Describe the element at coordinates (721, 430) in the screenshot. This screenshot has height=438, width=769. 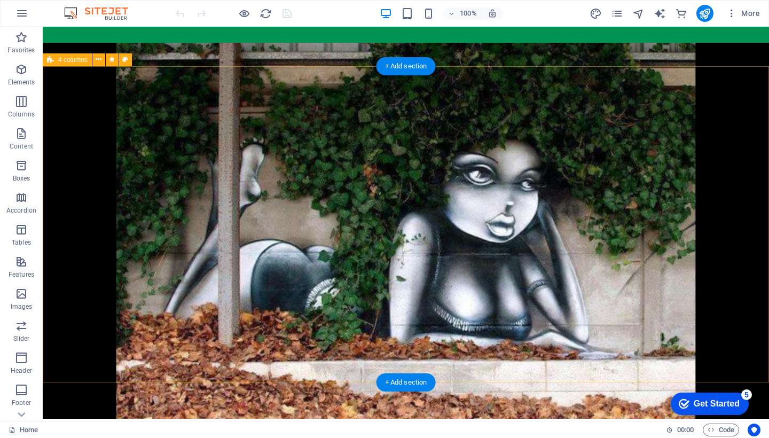
I see `span: Code` at that location.